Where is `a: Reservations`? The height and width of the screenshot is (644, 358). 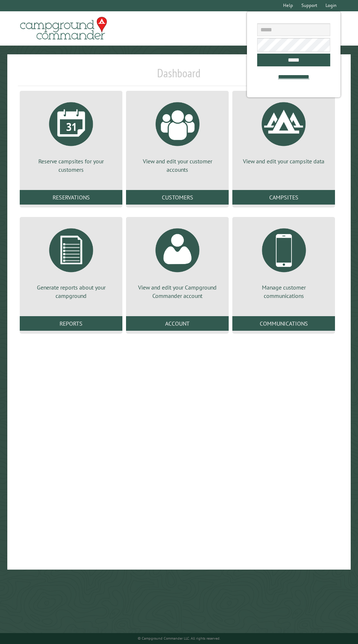
a: Reservations is located at coordinates (71, 197).